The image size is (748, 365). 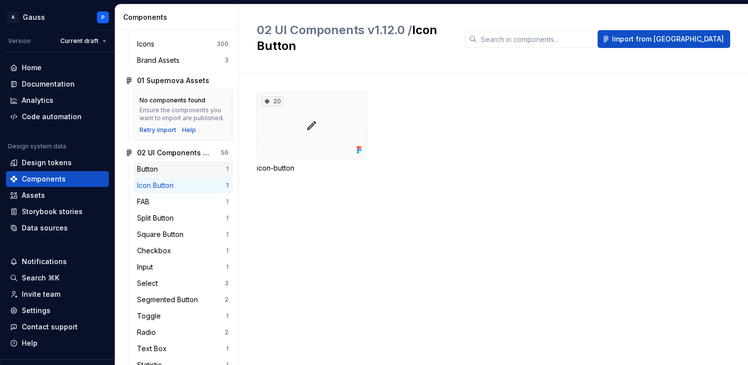 What do you see at coordinates (183, 316) in the screenshot?
I see `a: Toggle1` at bounding box center [183, 316].